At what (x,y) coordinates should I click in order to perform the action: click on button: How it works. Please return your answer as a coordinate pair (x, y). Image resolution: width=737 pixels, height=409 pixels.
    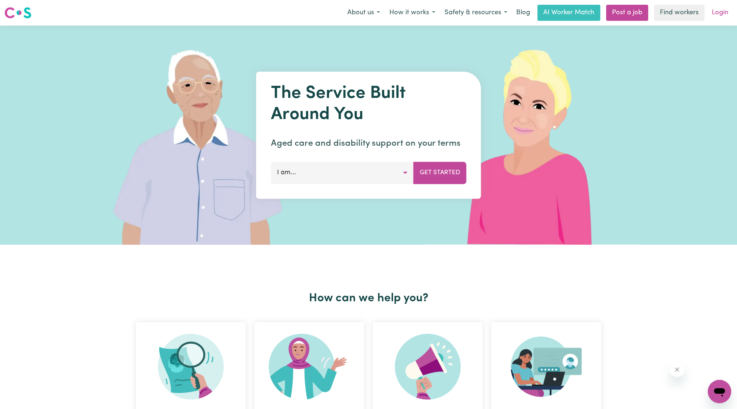
    Looking at the image, I should click on (412, 13).